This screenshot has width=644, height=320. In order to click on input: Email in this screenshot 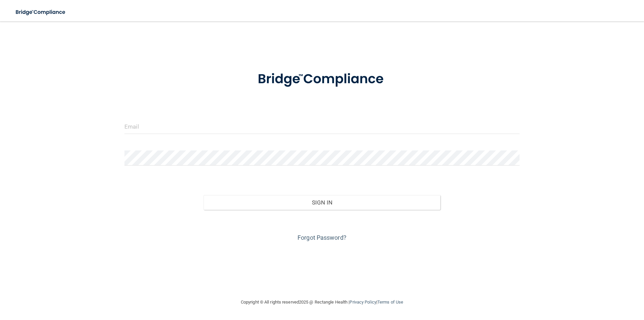, I will do `click(322, 126)`.